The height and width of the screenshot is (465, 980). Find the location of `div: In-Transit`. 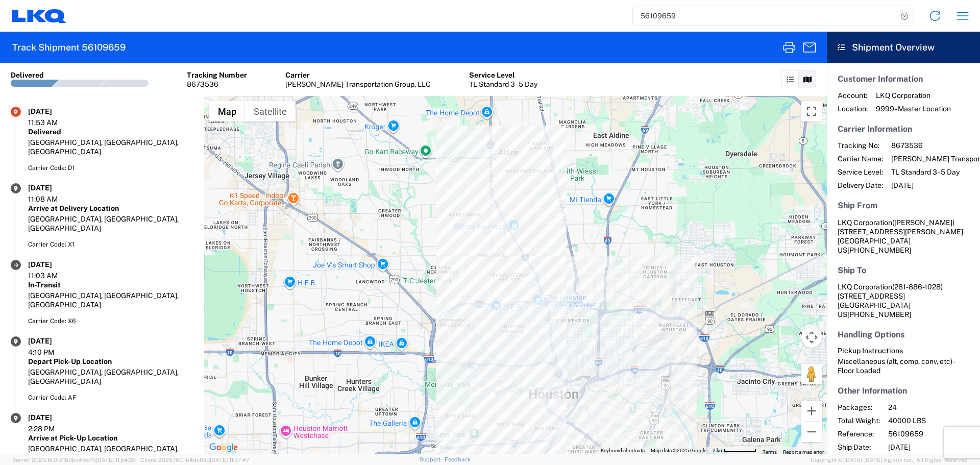

div: In-Transit is located at coordinates (111, 285).